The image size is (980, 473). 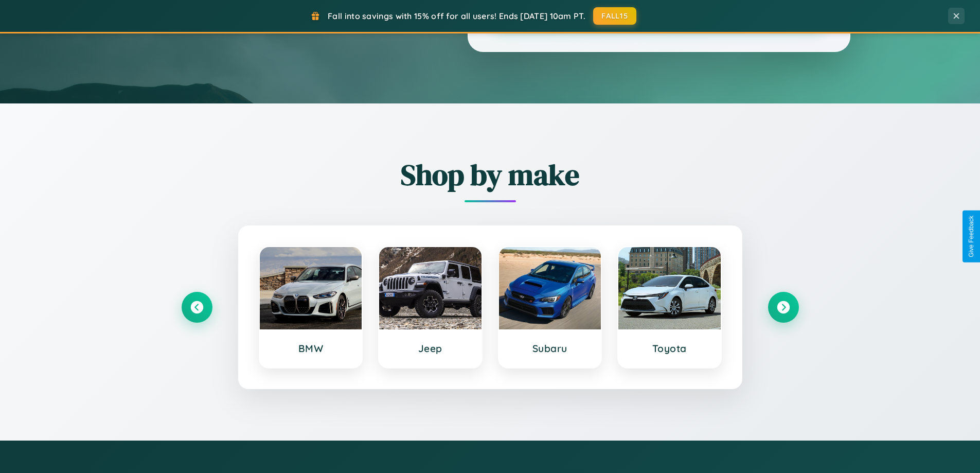 What do you see at coordinates (311, 348) in the screenshot?
I see `h3: BMW` at bounding box center [311, 348].